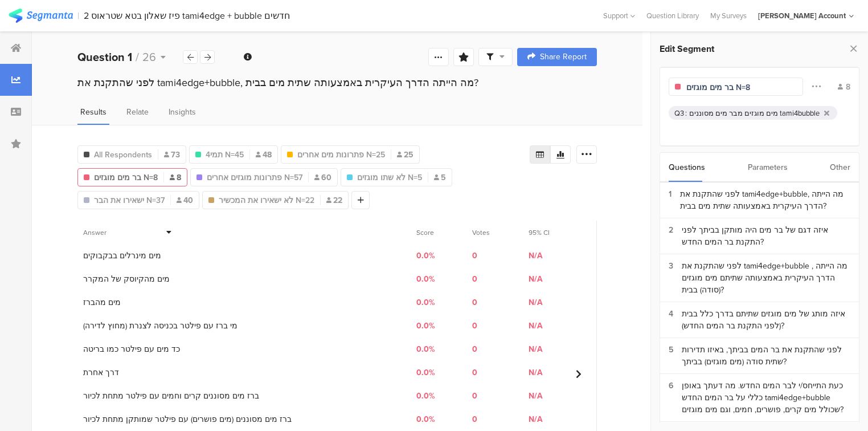 Image resolution: width=868 pixels, height=431 pixels. Describe the element at coordinates (673, 15) in the screenshot. I see `div: Question Library` at that location.